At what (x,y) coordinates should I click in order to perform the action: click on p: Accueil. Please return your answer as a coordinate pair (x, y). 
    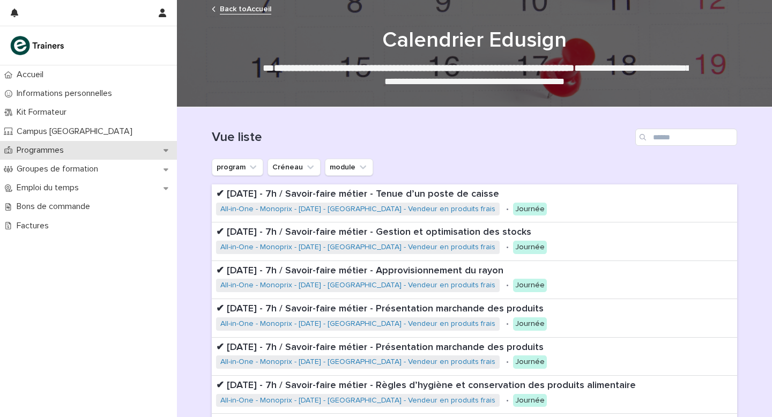
    Looking at the image, I should click on (32, 75).